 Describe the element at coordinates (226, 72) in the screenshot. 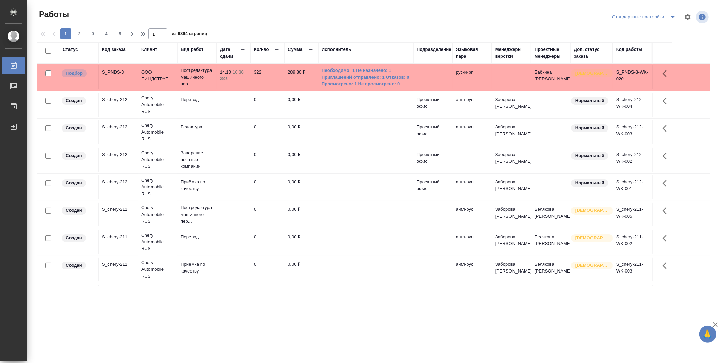

I see `p: 14.10,` at that location.